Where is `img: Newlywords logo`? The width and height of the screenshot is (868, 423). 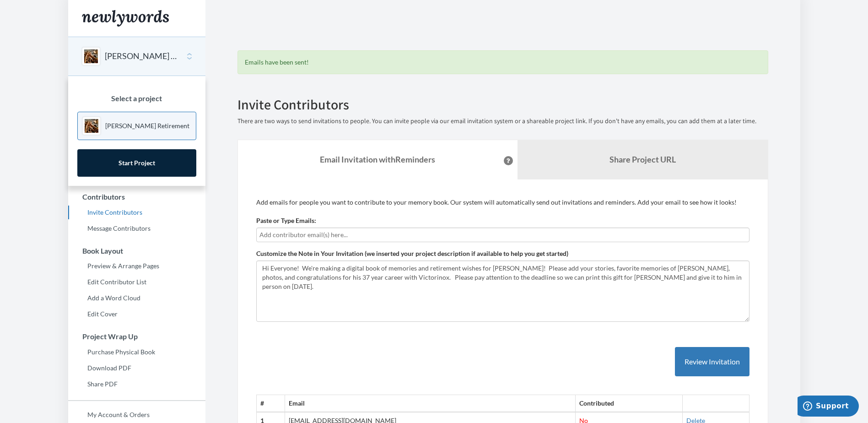 img: Newlywords logo is located at coordinates (125, 18).